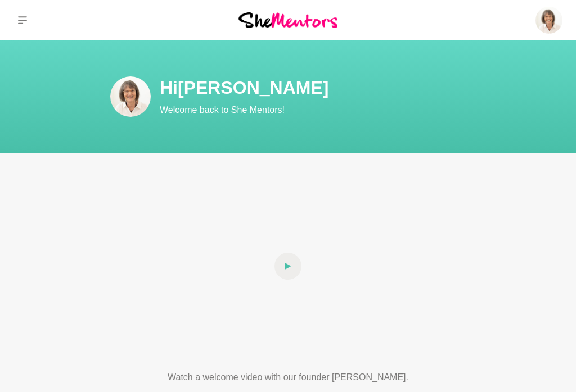  I want to click on p: Welcome back to She Mentors!, so click(352, 110).